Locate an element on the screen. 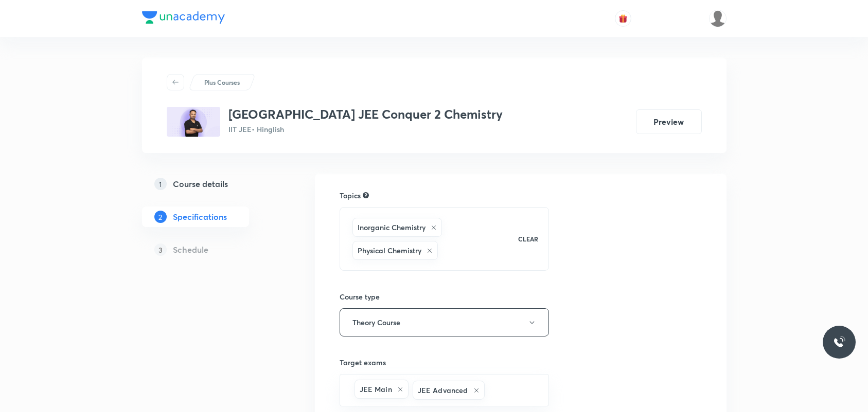 The height and width of the screenshot is (412, 868). p: IIT JEE • Hinglish is located at coordinates (365, 129).